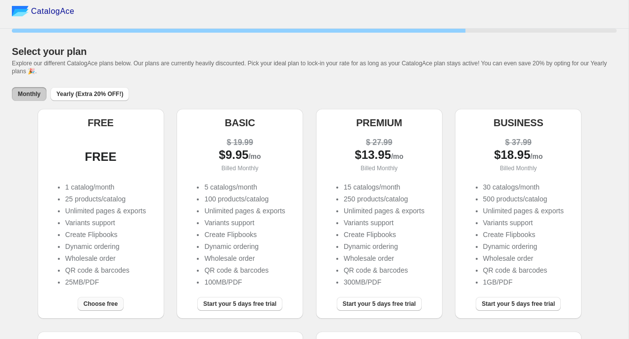  What do you see at coordinates (309, 67) in the screenshot?
I see `span: Explore our different CatalogAce plans below. Our plans are currently heavily discounted. Pick yo...` at bounding box center [309, 67].